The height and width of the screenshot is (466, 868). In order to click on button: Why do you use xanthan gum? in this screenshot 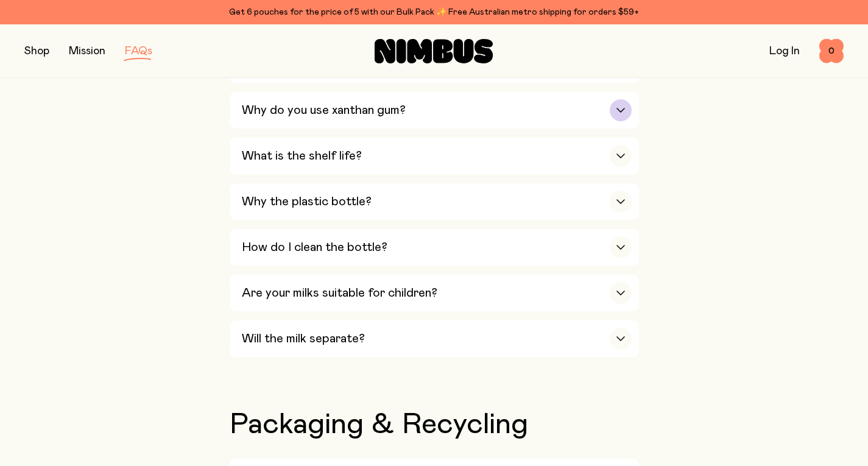, I will do `click(434, 110)`.